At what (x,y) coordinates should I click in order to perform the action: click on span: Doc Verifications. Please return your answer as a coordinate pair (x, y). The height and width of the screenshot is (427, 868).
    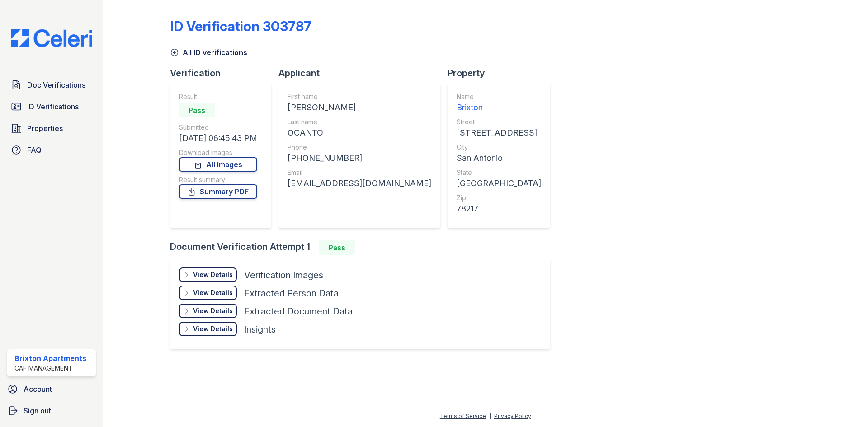
    Looking at the image, I should click on (56, 85).